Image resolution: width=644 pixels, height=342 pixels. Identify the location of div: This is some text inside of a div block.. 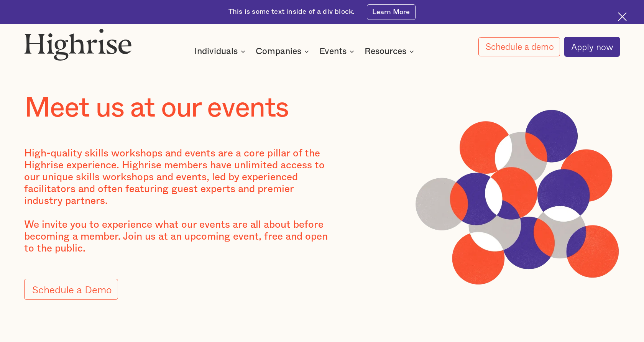
(292, 12).